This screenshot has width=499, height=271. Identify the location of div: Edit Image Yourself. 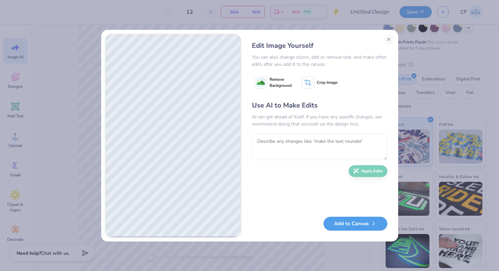
(320, 46).